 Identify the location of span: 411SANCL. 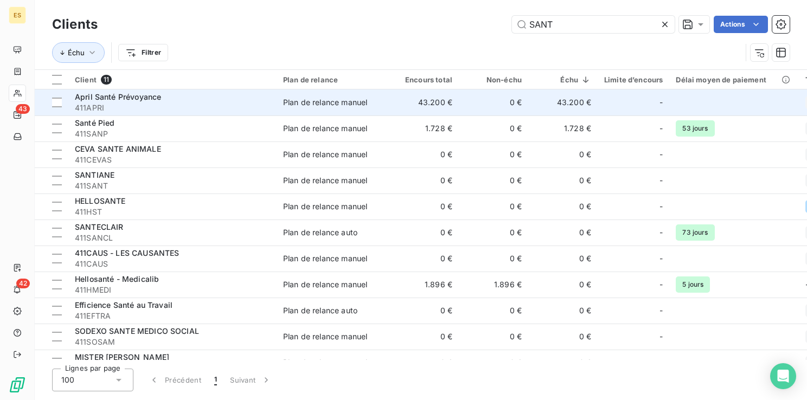
(173, 238).